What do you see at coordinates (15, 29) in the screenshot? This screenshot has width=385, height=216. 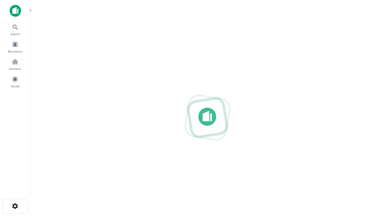 I see `div: Search` at bounding box center [15, 29].